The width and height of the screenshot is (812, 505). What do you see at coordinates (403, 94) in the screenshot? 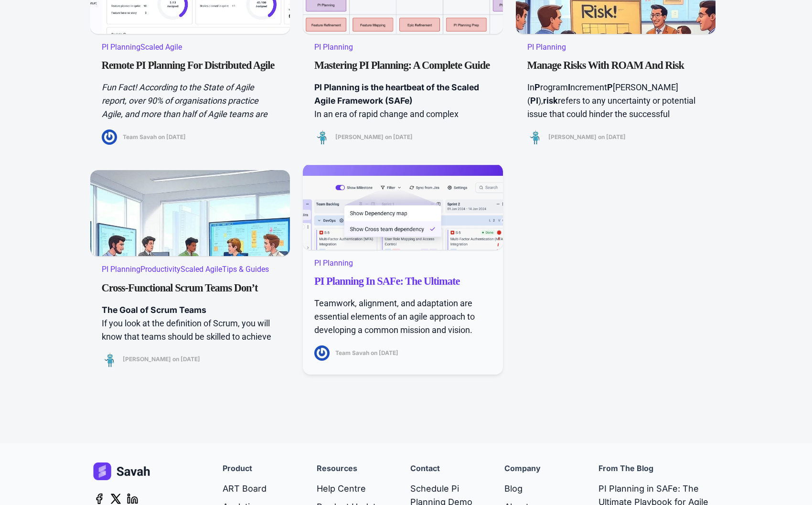
I see `h2: PI Planning is the heartbeat of the Scaled Agile Framework (SAFe)` at bounding box center [403, 94].